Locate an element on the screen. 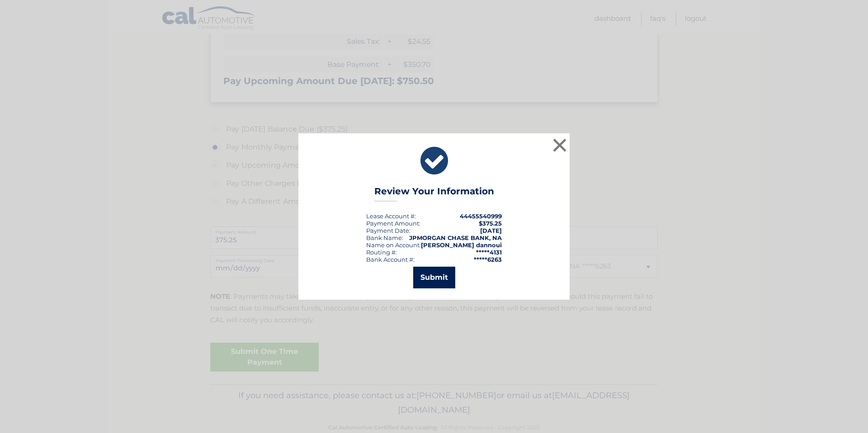  div: Name on Account: is located at coordinates (393, 245).